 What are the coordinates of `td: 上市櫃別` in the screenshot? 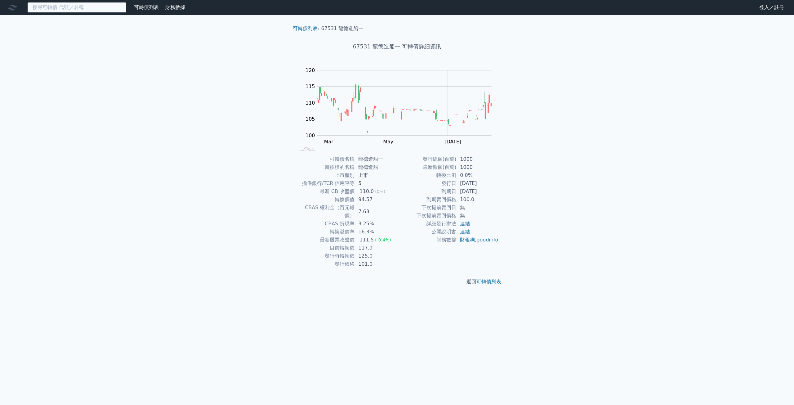 It's located at (325, 175).